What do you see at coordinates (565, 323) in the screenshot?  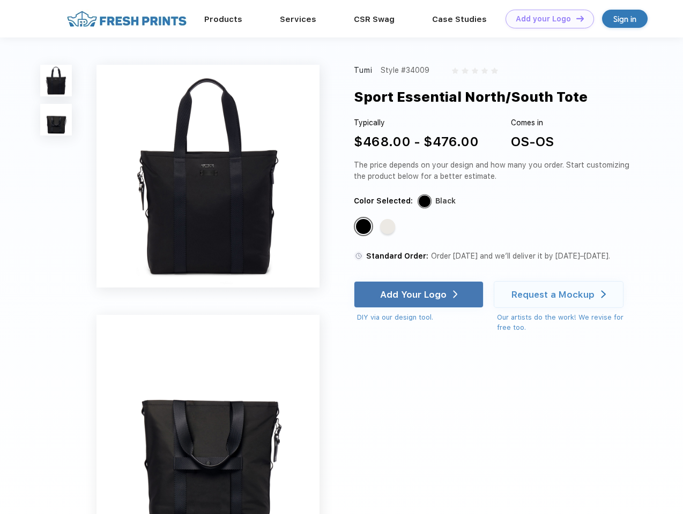 I see `div: Our artists do the work! We revise for free too.` at bounding box center [565, 323].